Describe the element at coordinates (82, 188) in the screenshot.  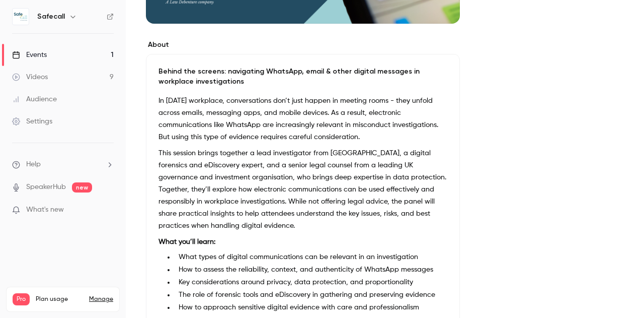
I see `span: new` at that location.